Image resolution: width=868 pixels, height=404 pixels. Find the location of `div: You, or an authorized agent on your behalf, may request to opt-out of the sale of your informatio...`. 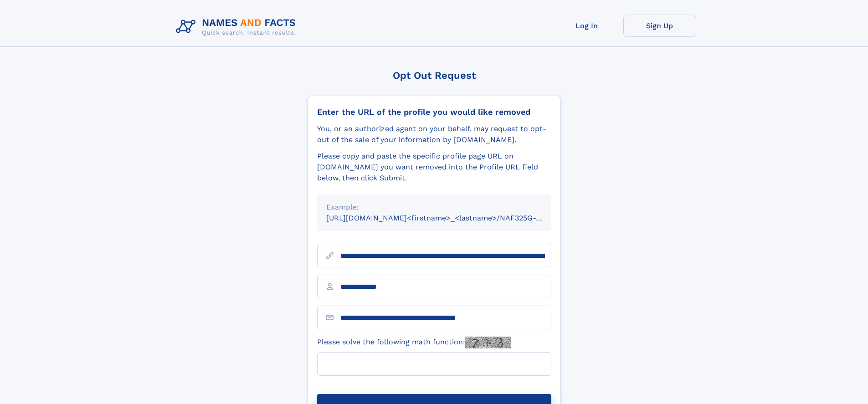

div: You, or an authorized agent on your behalf, may request to opt-out of the sale of your informatio... is located at coordinates (434, 135).